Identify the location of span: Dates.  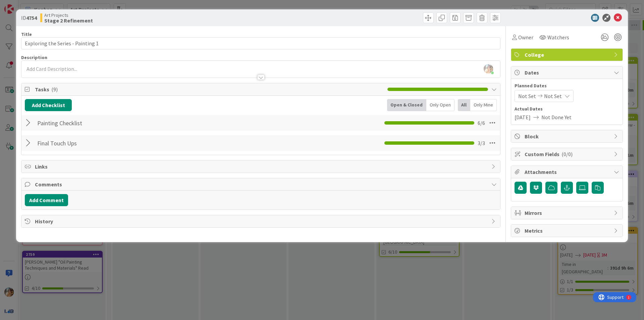
(568, 73).